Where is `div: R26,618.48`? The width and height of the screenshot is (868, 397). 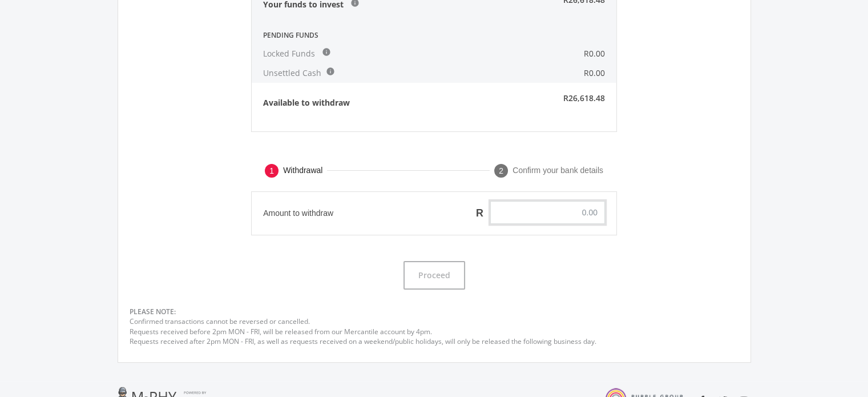 div: R26,618.48 is located at coordinates (540, 103).